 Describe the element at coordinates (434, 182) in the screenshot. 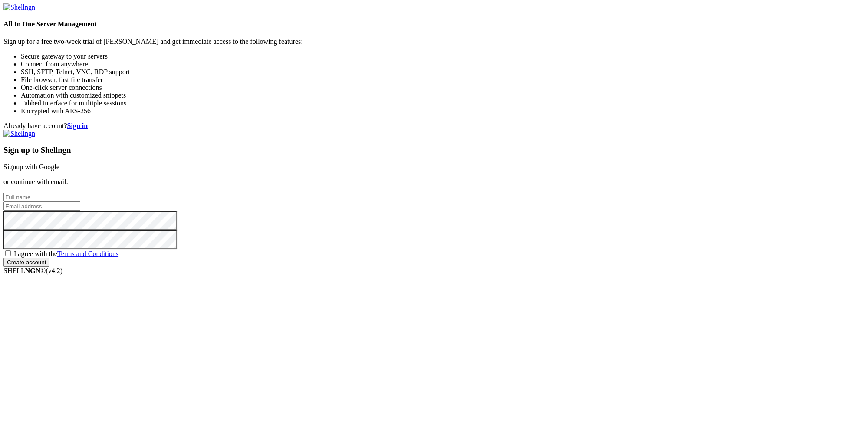

I see `p: or continue with email:` at that location.